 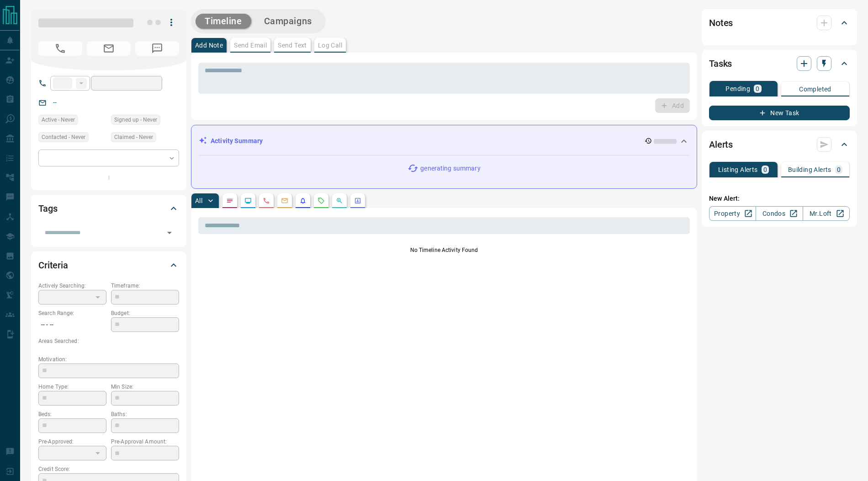 What do you see at coordinates (738, 89) in the screenshot?
I see `p: Pending` at bounding box center [738, 89].